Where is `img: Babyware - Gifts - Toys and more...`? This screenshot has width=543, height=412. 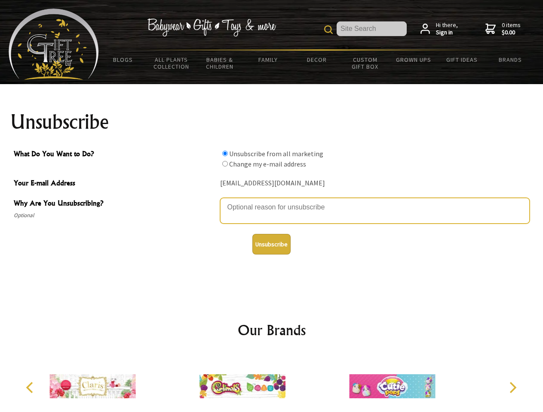
img: Babyware - Gifts - Toys and more... is located at coordinates (54, 44).